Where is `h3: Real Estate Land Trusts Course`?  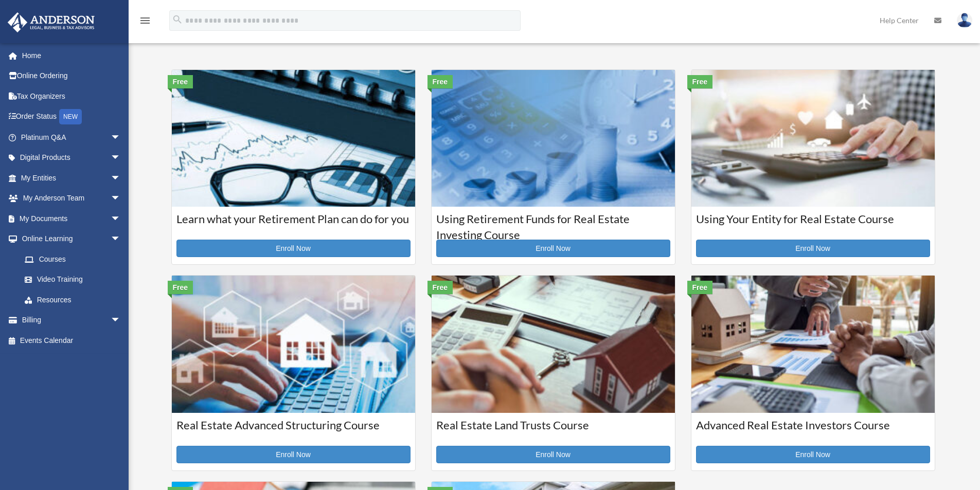 h3: Real Estate Land Trusts Course is located at coordinates (553, 430).